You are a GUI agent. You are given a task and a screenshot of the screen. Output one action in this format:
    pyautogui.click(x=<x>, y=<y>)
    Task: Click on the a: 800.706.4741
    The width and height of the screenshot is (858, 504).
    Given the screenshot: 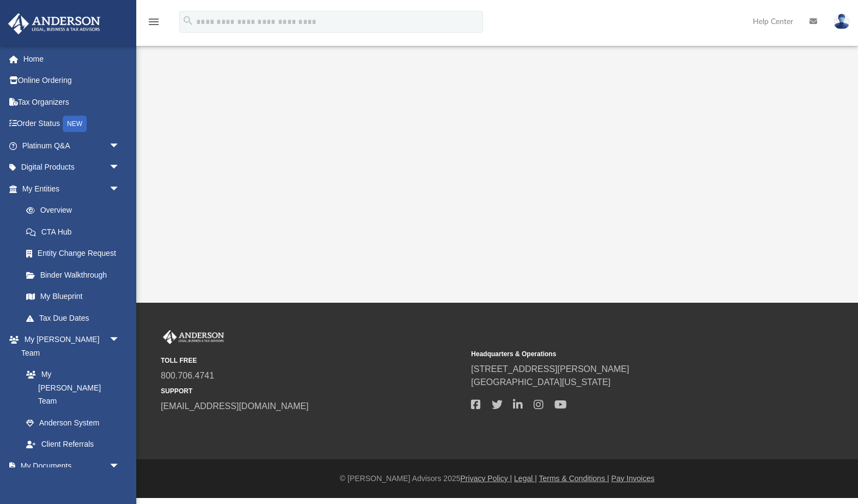 What is the action you would take?
    pyautogui.click(x=187, y=375)
    